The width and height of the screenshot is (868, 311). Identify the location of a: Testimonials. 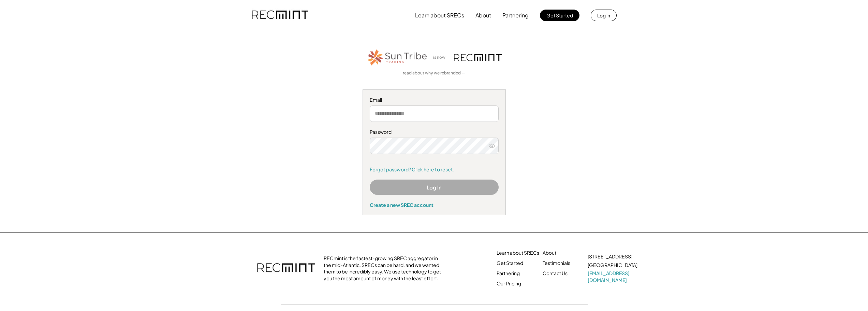
(556, 263).